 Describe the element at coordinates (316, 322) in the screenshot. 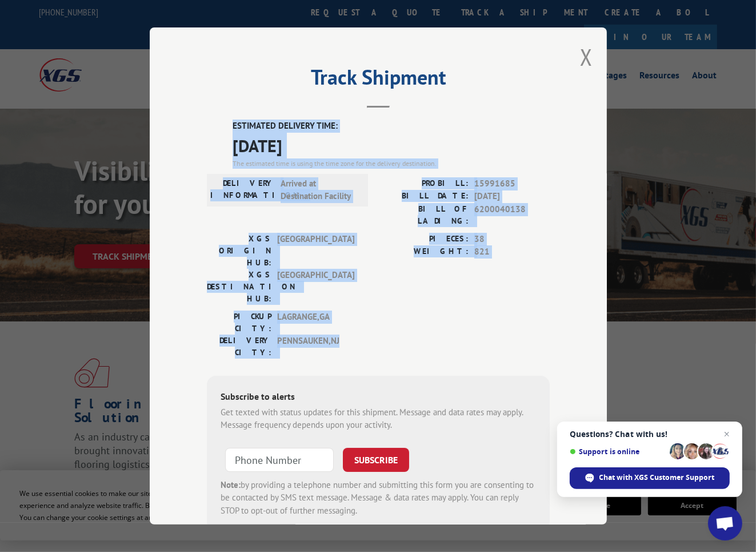

I see `span: LAGRANGE , GA` at that location.